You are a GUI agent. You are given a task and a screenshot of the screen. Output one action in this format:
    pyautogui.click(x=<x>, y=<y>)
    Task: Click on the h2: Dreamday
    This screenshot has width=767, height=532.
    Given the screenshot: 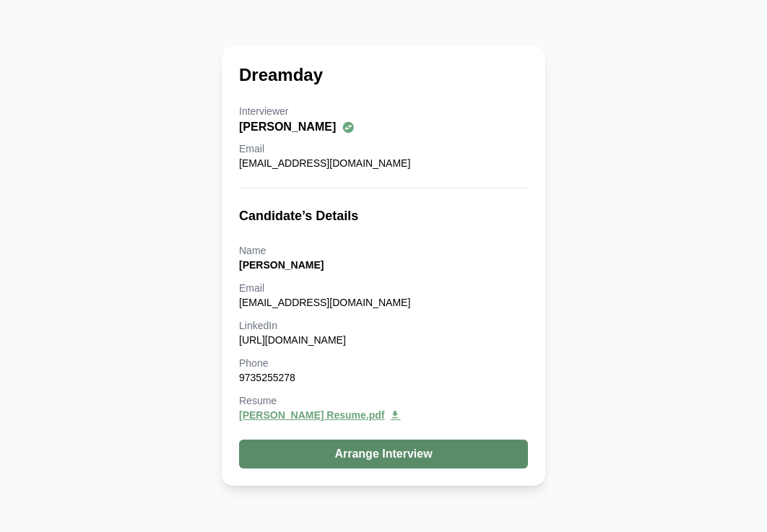 What is the action you would take?
    pyautogui.click(x=281, y=75)
    